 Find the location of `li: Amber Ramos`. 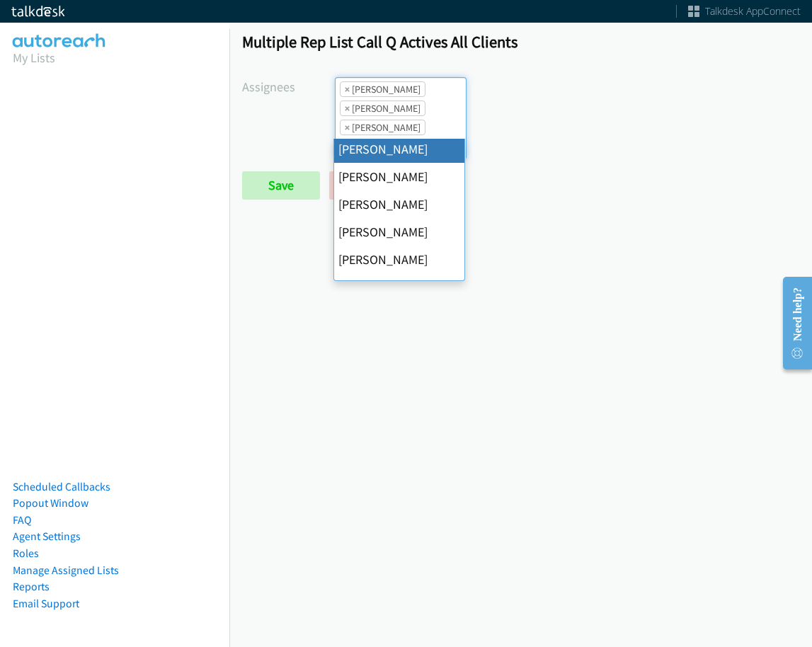

li: Amber Ramos is located at coordinates (382, 108).